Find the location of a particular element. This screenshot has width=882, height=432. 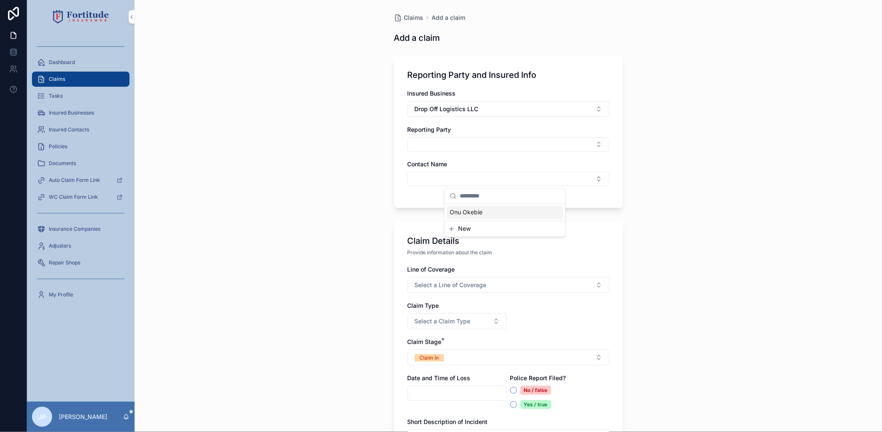

span: Policies is located at coordinates (58, 146).